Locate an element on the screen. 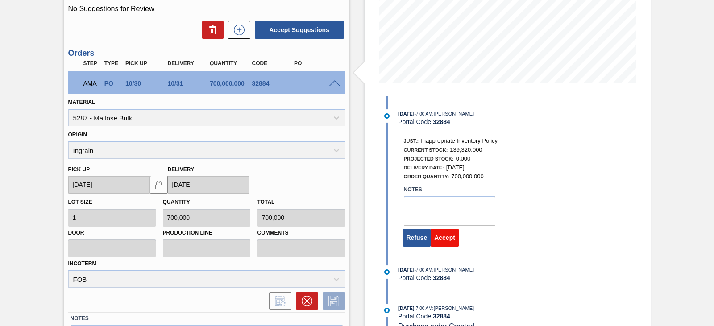  span: Current Stock: is located at coordinates (425, 150).